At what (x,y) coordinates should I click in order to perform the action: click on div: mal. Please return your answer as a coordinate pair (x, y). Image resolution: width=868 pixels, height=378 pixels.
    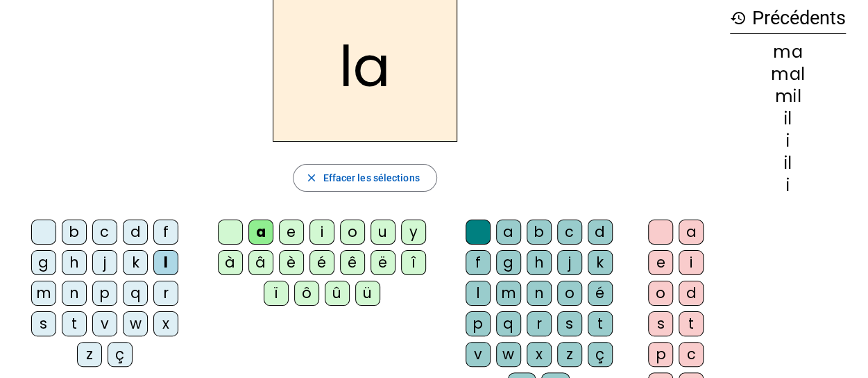
    Looking at the image, I should click on (788, 74).